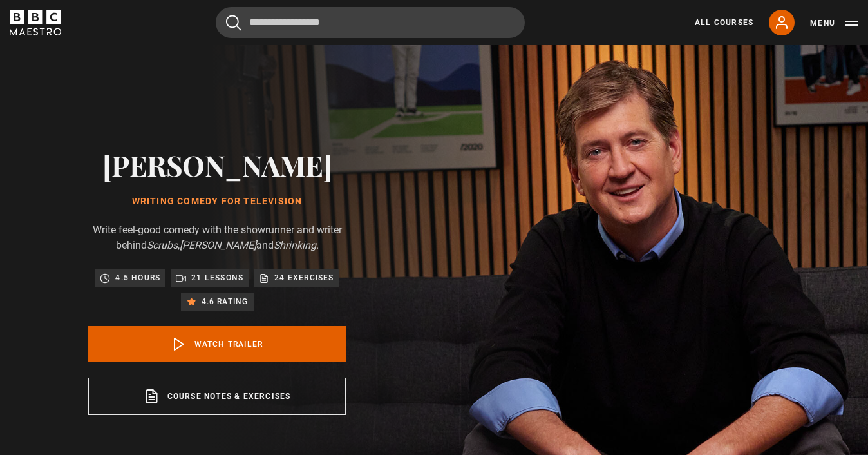 This screenshot has height=455, width=868. Describe the element at coordinates (162, 245) in the screenshot. I see `i: Scrubs` at that location.